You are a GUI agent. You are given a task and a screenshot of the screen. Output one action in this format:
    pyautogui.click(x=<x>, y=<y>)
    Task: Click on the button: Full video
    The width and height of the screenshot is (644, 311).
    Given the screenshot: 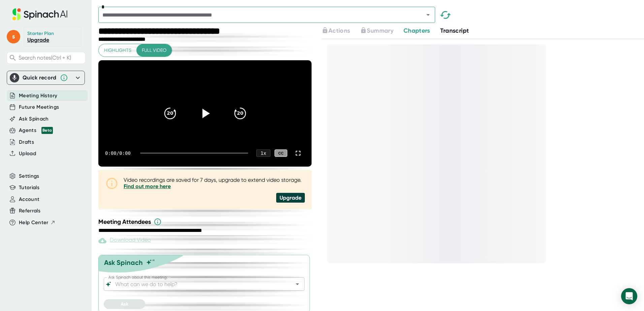 What is the action you would take?
    pyautogui.click(x=154, y=50)
    